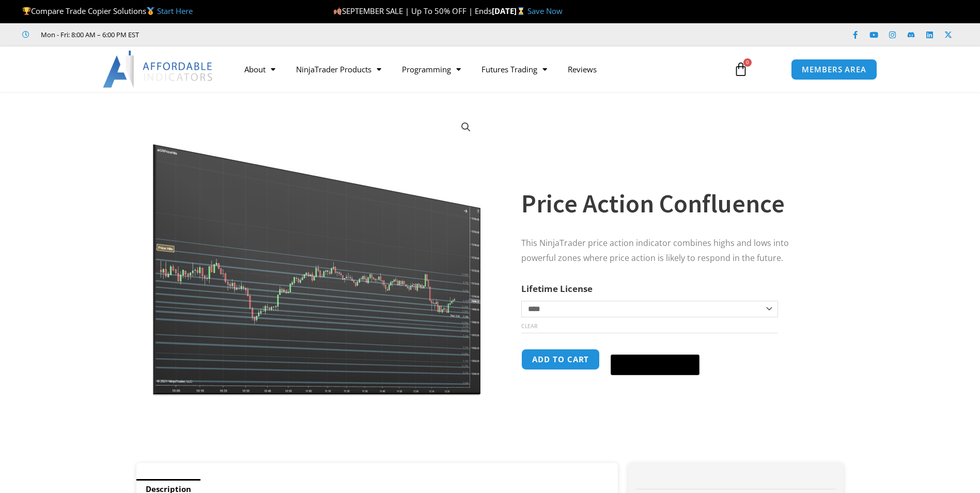  What do you see at coordinates (431, 69) in the screenshot?
I see `a: Programming` at bounding box center [431, 69].